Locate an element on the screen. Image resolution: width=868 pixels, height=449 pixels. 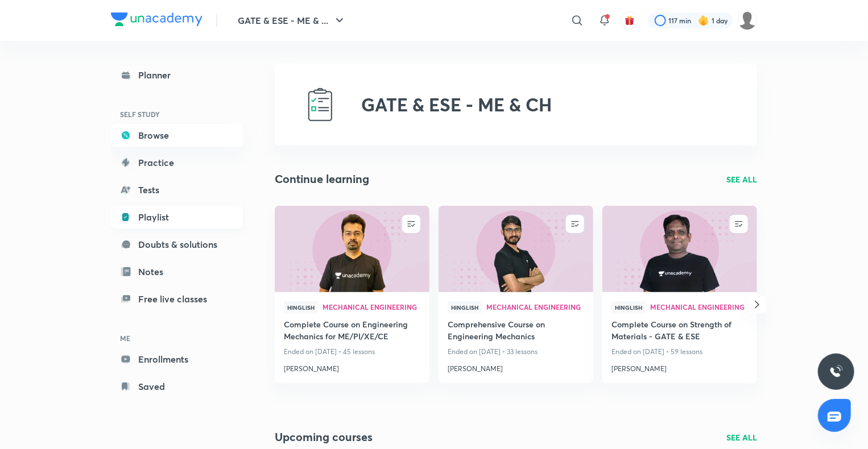
img: streak is located at coordinates (704, 20).